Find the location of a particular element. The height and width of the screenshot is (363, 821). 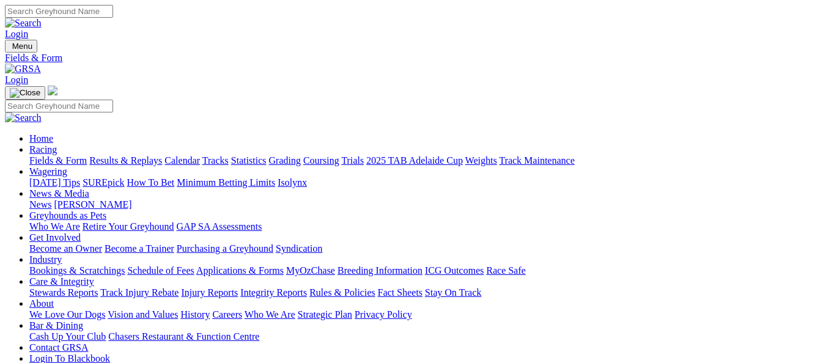

div: Racing is located at coordinates (422, 161).